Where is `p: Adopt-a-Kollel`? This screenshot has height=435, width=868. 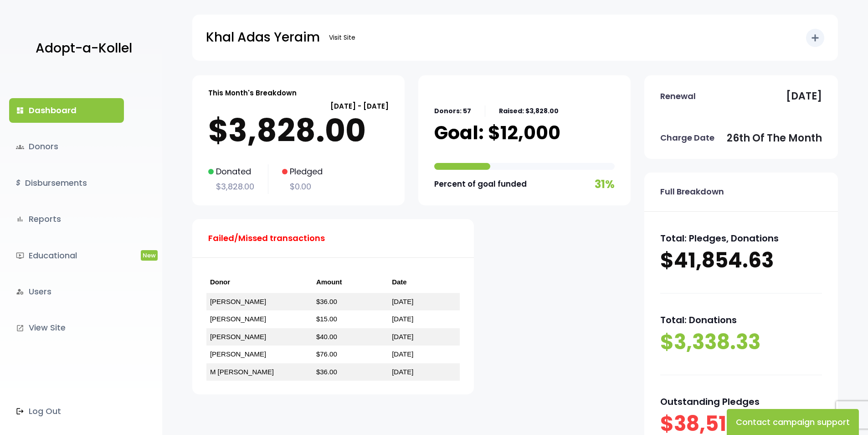
p: Adopt-a-Kollel is located at coordinates (84, 48).